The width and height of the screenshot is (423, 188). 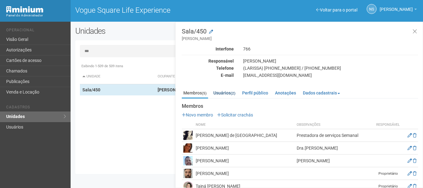 I want to click on div: 766, so click(x=330, y=49).